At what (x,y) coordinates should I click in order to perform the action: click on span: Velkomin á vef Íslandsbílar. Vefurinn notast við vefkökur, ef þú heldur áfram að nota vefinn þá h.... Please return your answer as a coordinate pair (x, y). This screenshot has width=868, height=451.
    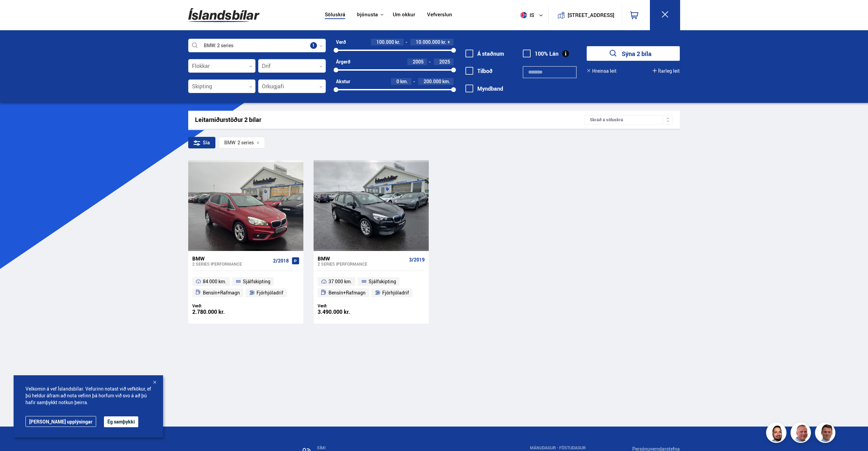
    Looking at the image, I should click on (88, 396).